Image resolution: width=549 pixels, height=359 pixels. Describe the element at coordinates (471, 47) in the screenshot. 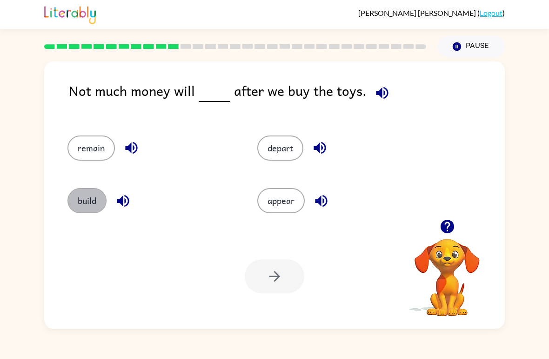

I see `button: Pause` at that location.